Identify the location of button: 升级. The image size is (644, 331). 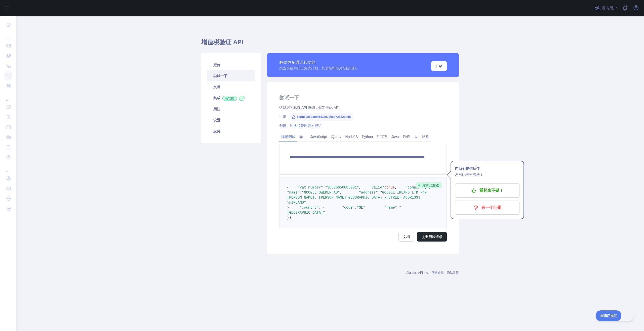
(439, 66).